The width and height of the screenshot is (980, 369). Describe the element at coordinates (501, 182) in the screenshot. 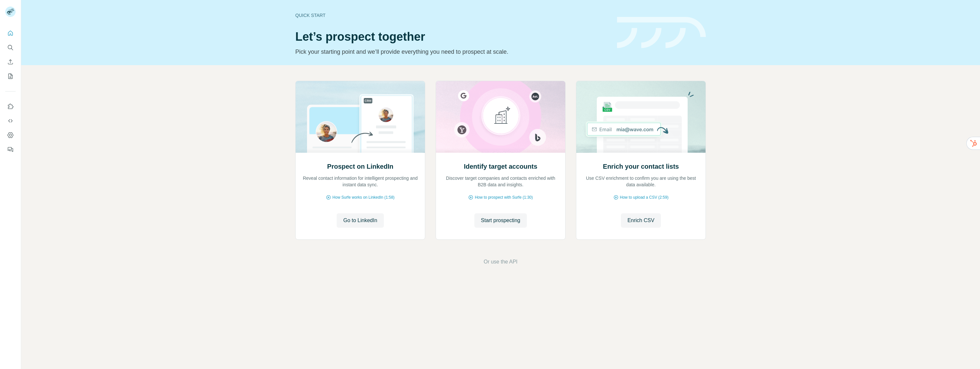

I see `p: Discover target companies and contacts enriched with B2B data and insights.` at that location.